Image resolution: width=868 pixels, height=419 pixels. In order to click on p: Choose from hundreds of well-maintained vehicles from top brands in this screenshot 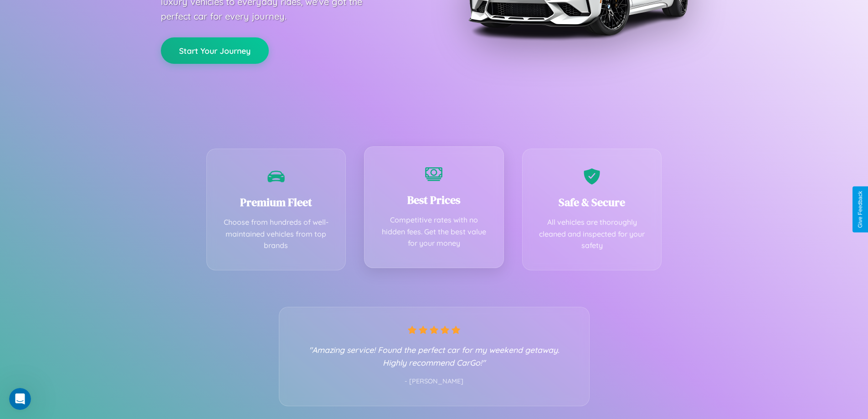, I will do `click(276, 234)`.